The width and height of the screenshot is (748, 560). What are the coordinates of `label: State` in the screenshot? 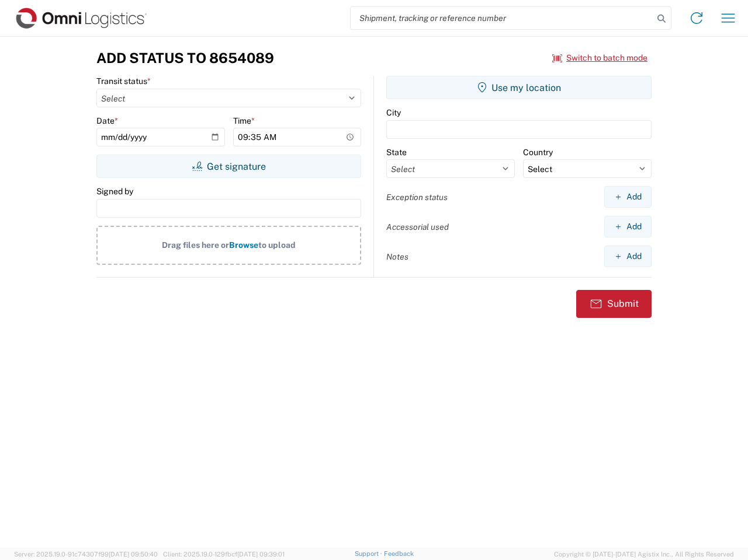 It's located at (396, 153).